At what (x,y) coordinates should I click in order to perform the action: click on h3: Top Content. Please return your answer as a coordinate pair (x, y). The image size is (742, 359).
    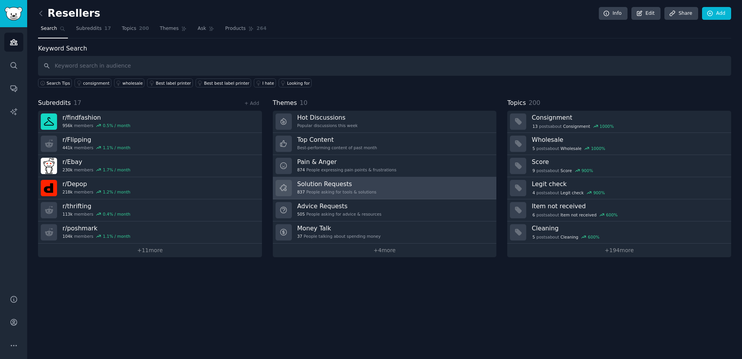
    Looking at the image, I should click on (337, 139).